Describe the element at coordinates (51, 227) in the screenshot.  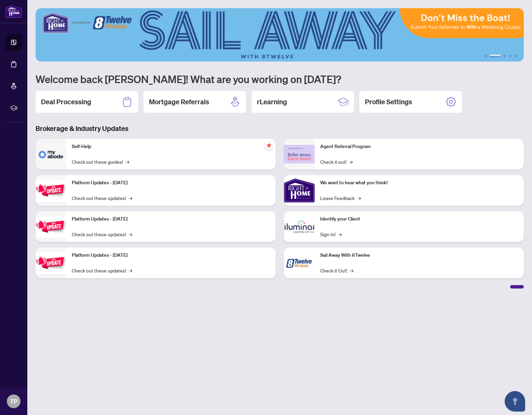
I see `img: Platform Updates - July 8, 2025` at that location.